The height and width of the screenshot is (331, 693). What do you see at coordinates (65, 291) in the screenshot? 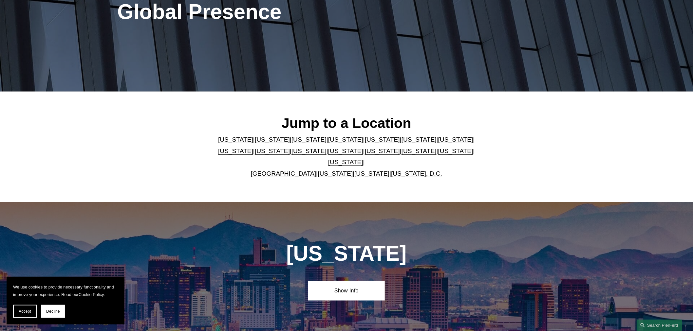
I see `p: We use cookies to provide necessary functionality and improve your experience. Read our .` at bounding box center [65, 291].